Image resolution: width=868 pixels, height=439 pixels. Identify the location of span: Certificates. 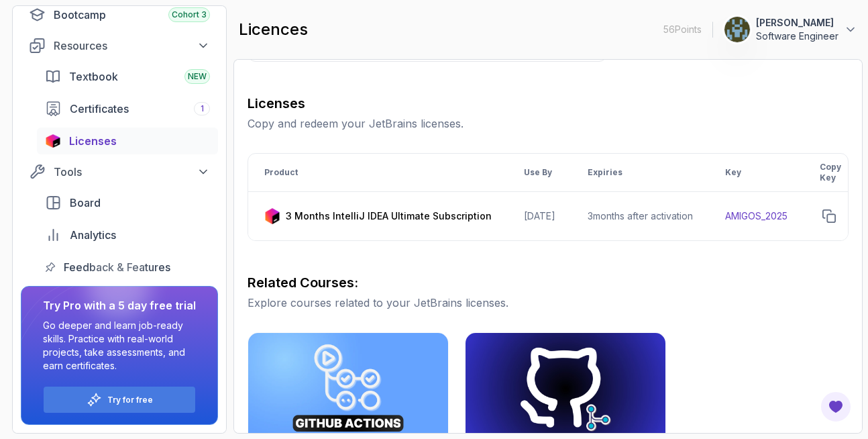
(99, 109).